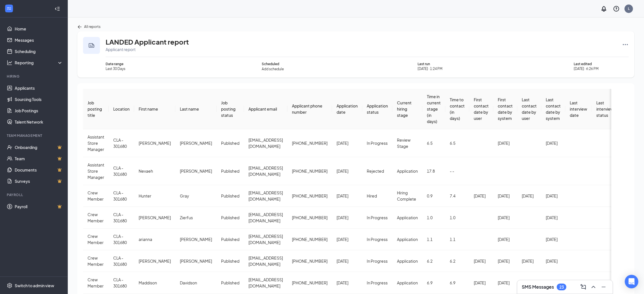 The width and height of the screenshot is (644, 294). I want to click on div: 23, so click(561, 287).